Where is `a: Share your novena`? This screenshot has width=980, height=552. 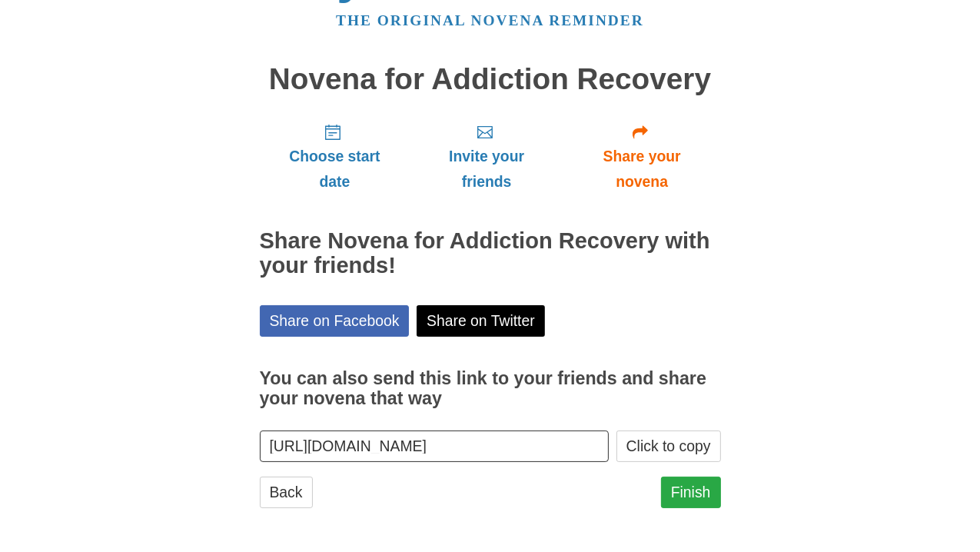
a: Share your novena is located at coordinates (642, 156).